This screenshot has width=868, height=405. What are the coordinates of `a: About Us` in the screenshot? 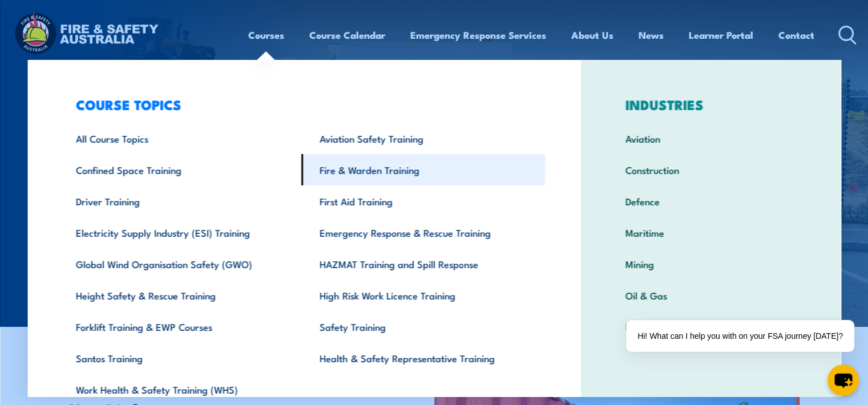 It's located at (592, 35).